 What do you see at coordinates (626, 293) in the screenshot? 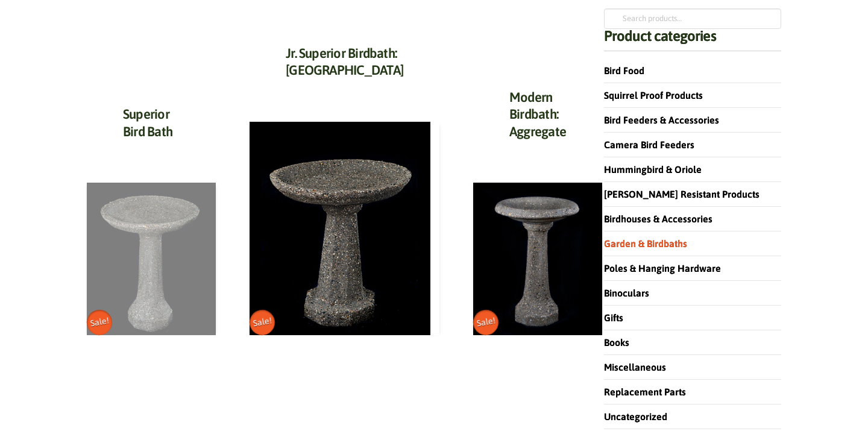
I see `a: Binoculars` at bounding box center [626, 293].